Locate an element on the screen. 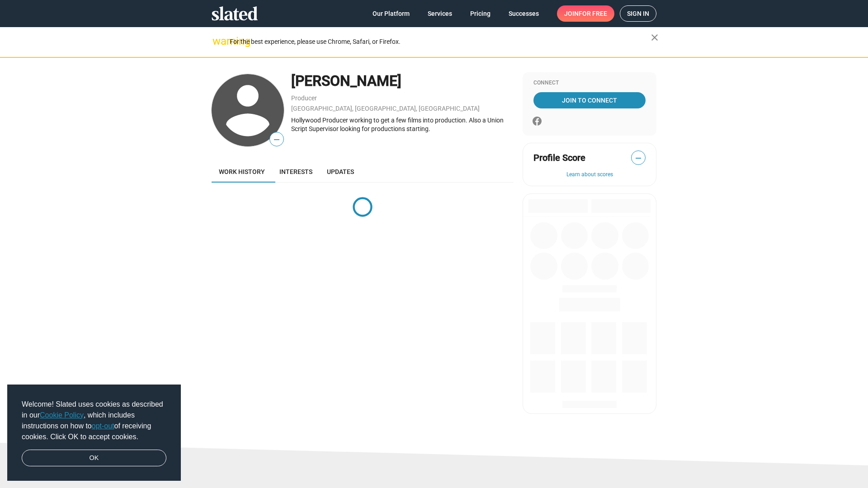  a: opt-out is located at coordinates (103, 425).